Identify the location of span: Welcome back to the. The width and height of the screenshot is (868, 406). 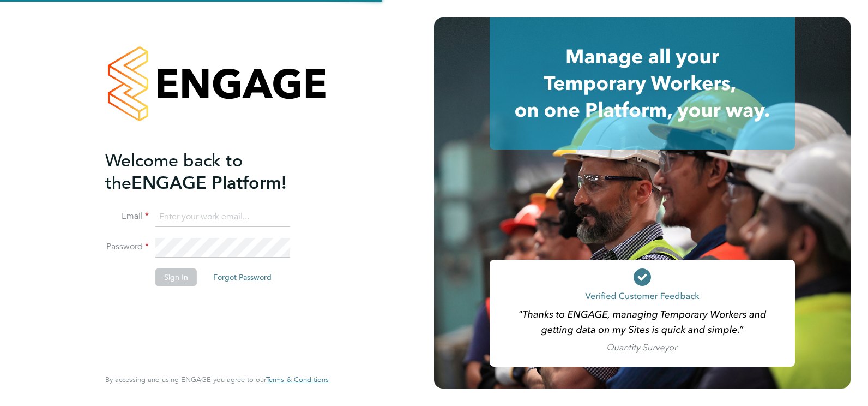
(174, 172).